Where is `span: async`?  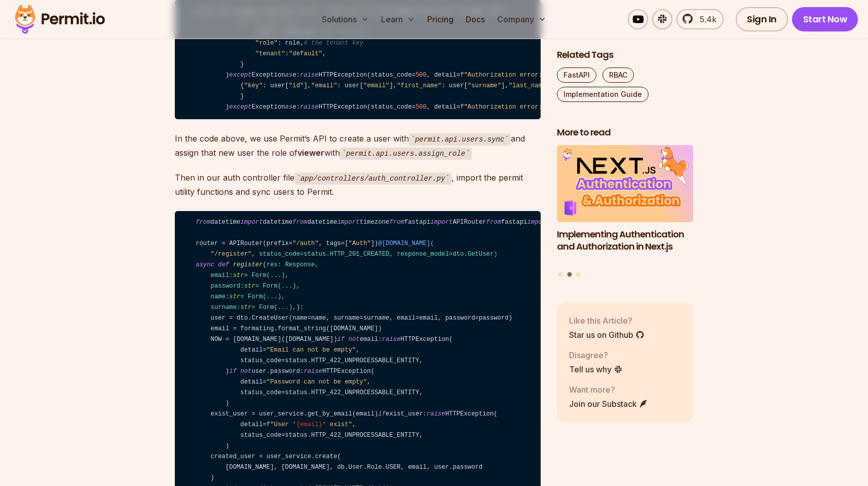
span: async is located at coordinates (205, 265).